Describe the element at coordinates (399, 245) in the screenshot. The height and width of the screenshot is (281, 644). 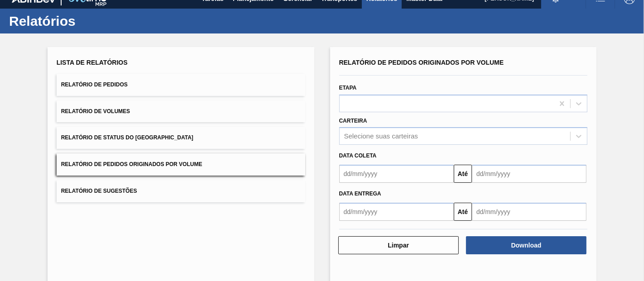
I see `button: Limpar` at that location.